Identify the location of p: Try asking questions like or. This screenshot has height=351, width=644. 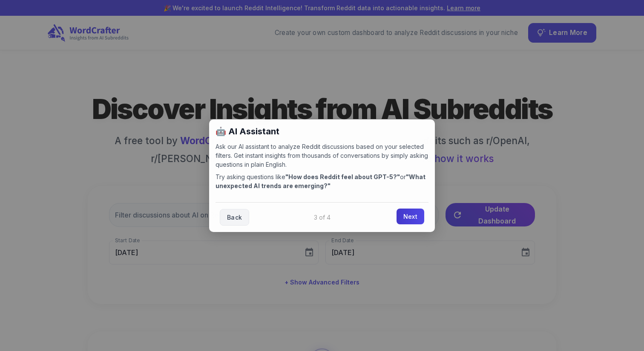
(322, 181).